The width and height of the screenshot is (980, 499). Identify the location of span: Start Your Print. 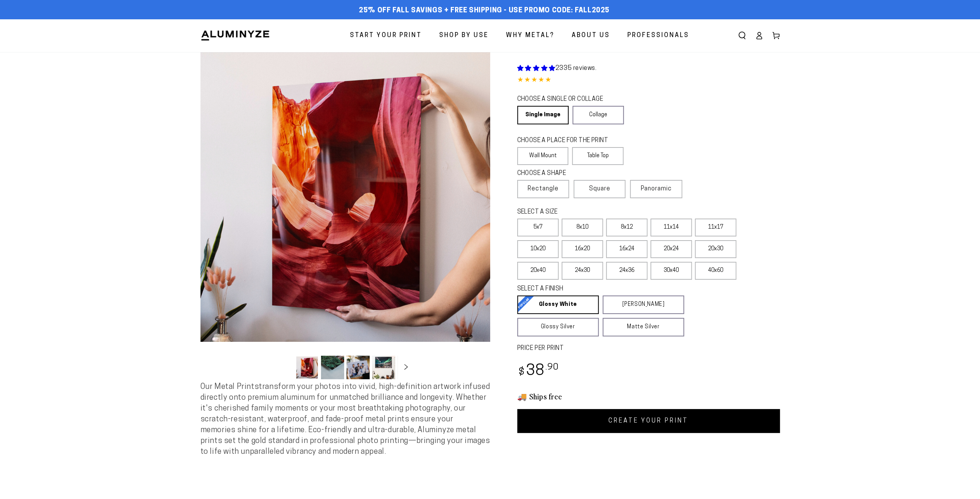
(386, 35).